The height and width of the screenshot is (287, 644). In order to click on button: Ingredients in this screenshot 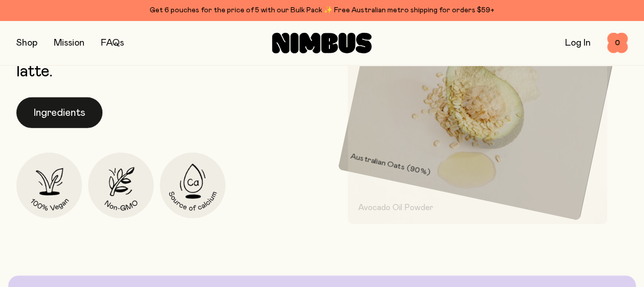, I will do `click(60, 113)`.